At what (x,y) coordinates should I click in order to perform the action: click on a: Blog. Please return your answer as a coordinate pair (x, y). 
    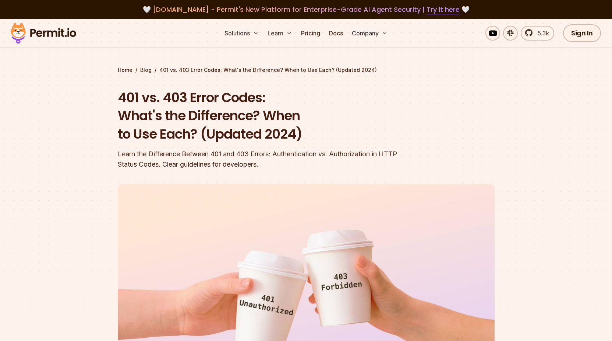
    Looking at the image, I should click on (146, 70).